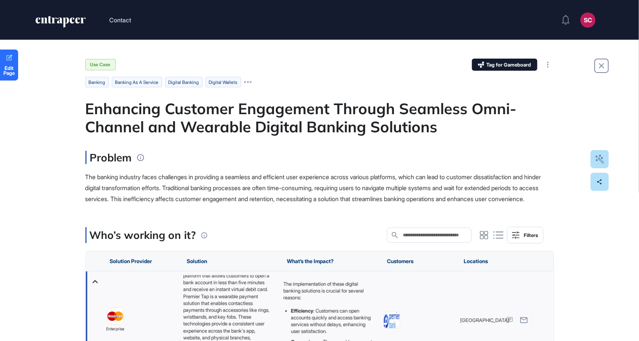  I want to click on span: Customers, so click(400, 261).